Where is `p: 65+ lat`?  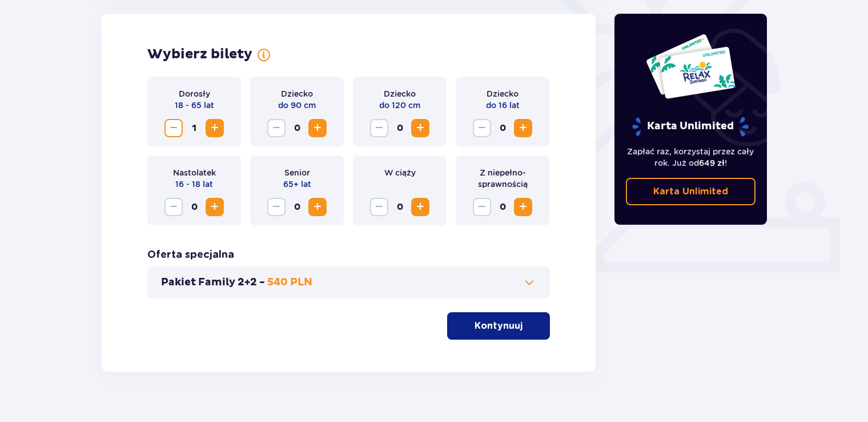
p: 65+ lat is located at coordinates (297, 184).